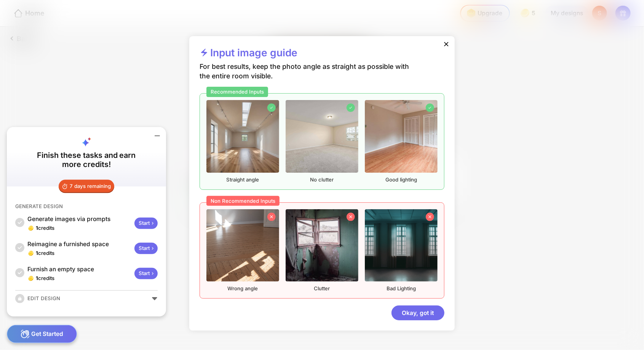 The height and width of the screenshot is (350, 644). What do you see at coordinates (401, 245) in the screenshot?
I see `img: nonrecommendedImageEmpty3.jpg` at bounding box center [401, 245].